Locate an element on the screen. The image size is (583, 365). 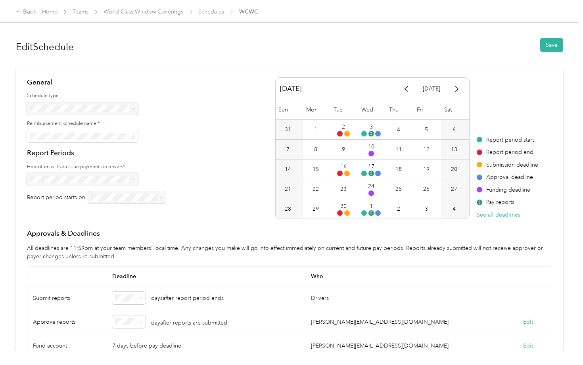
div: 27 is located at coordinates (454, 189).